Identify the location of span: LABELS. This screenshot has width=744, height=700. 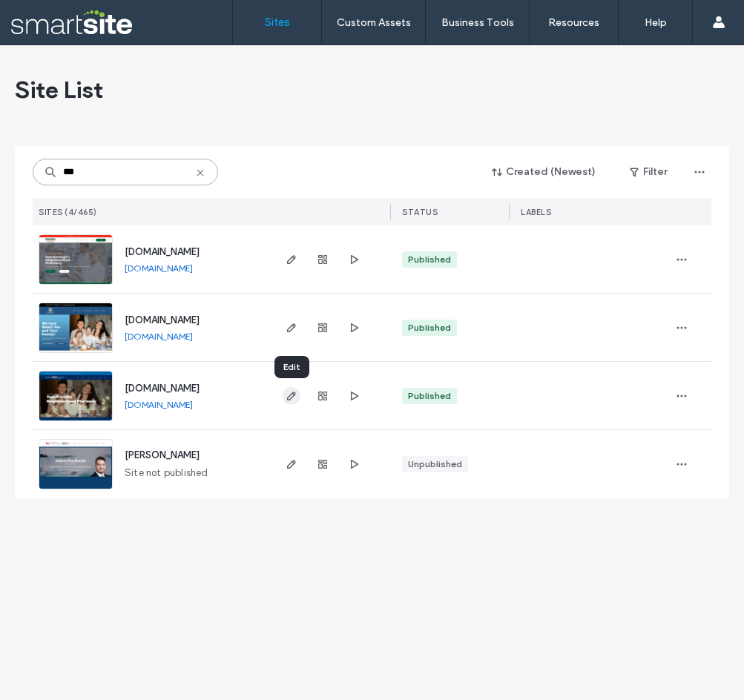
(535, 213).